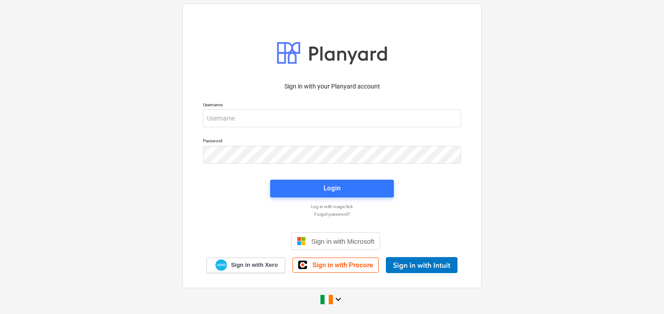  I want to click on button: Login, so click(332, 189).